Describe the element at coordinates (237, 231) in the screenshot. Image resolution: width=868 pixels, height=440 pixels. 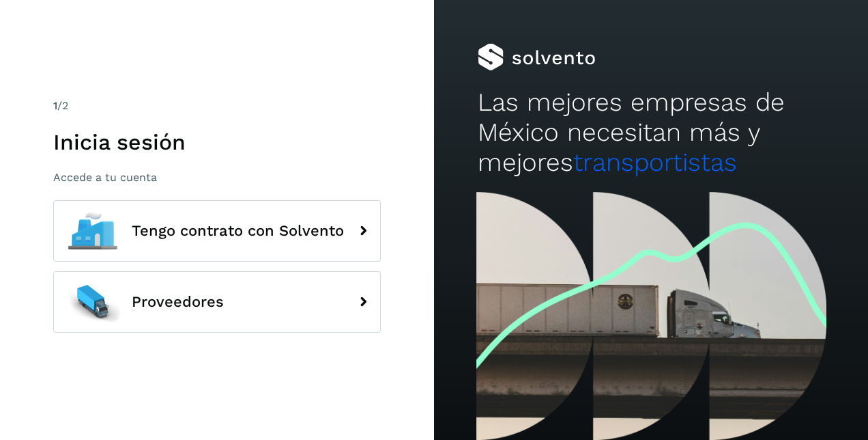
I see `span: Tengo contrato con Solvento` at that location.